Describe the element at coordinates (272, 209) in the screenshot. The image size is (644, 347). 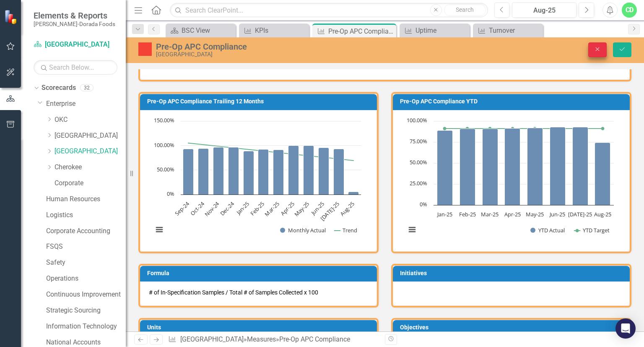
I see `text: Mar-25` at that location.